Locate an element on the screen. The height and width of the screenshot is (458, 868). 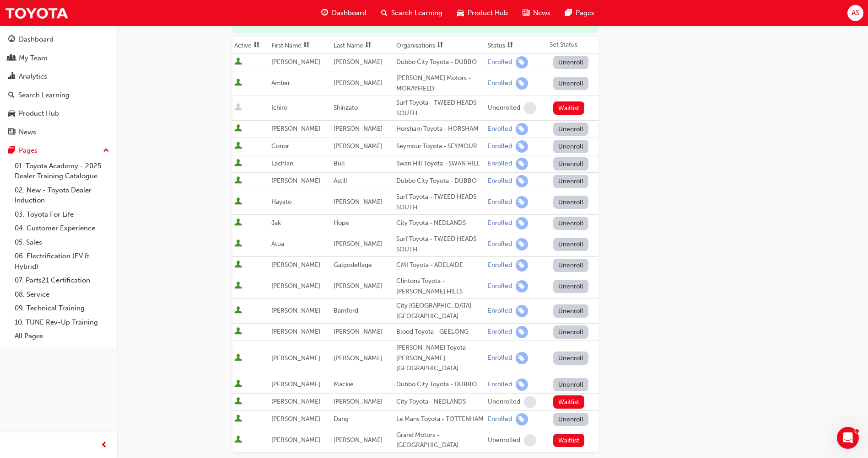
span: news-icon is located at coordinates (526, 13).